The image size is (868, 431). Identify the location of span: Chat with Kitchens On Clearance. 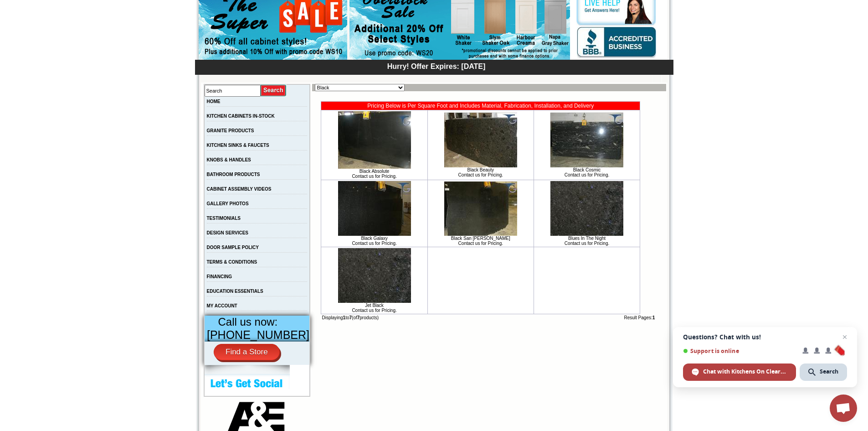
(746, 372).